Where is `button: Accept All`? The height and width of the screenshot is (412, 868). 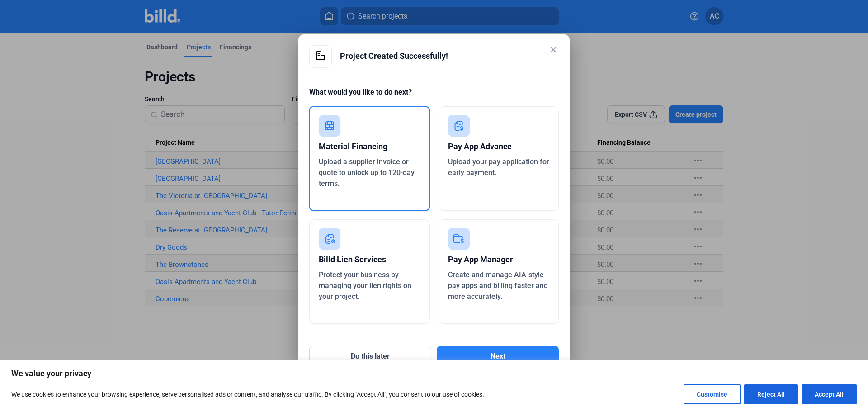 button: Accept All is located at coordinates (829, 394).